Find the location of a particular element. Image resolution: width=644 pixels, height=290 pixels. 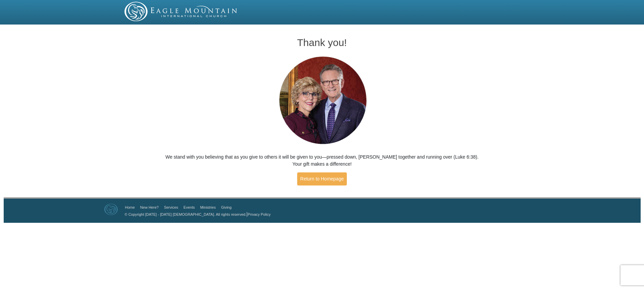

p: We stand with you believing that as you give to others it will be given to you—pressed down, [PER... is located at coordinates (322, 161).